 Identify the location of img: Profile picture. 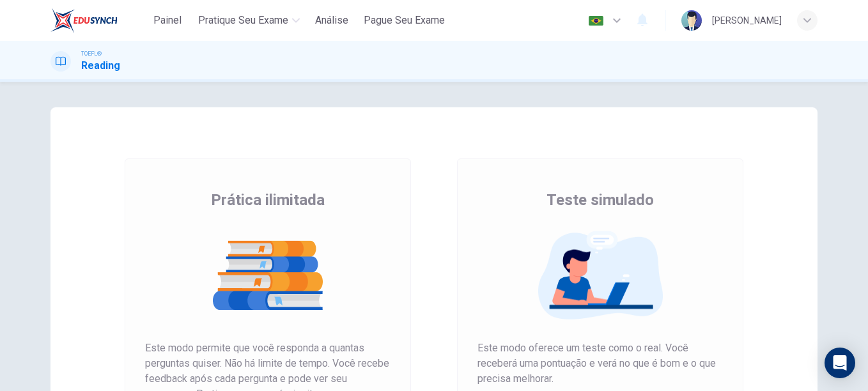
(691, 20).